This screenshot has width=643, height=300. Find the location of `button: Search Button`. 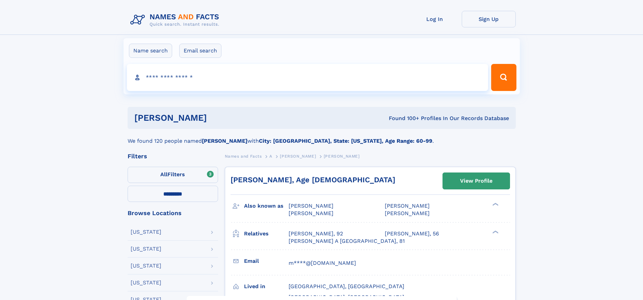

button: Search Button is located at coordinates (504, 77).